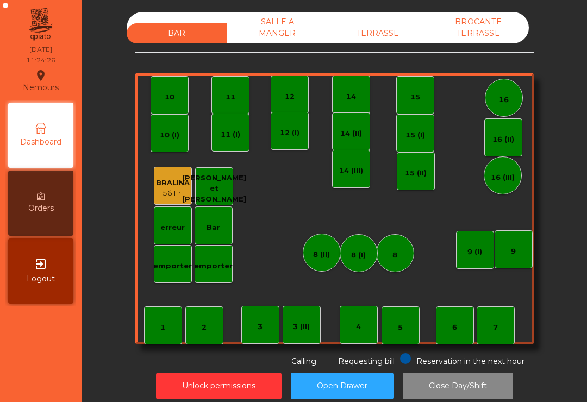 The image size is (587, 402). What do you see at coordinates (458, 386) in the screenshot?
I see `button: Close Day/Shift` at bounding box center [458, 386].